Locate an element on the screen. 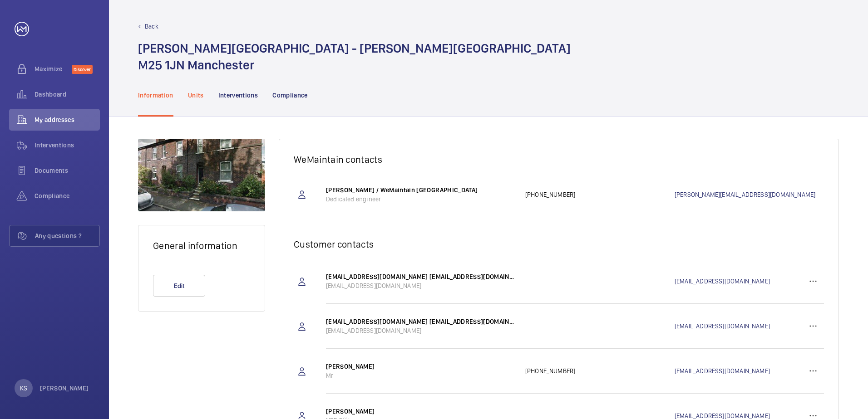 The width and height of the screenshot is (868, 419). p: Compliance is located at coordinates (290, 95).